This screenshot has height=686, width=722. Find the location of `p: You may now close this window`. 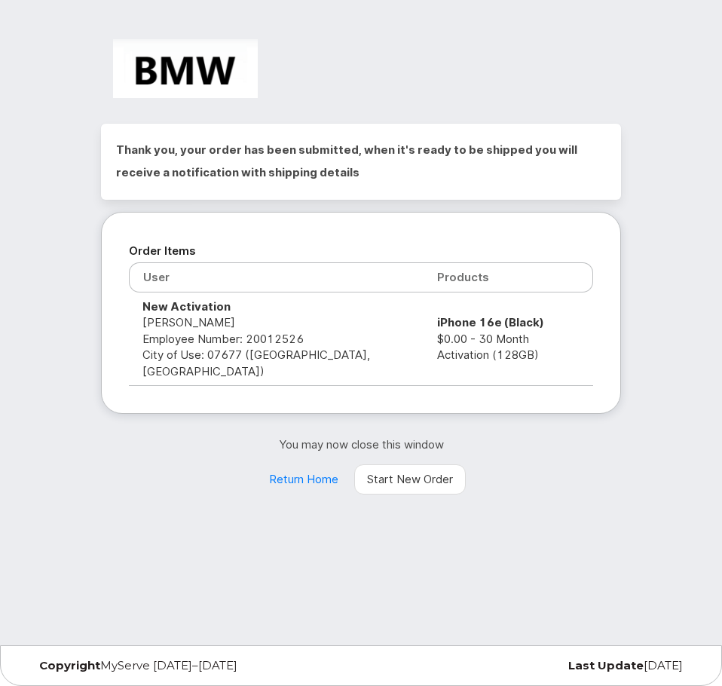

p: You may now close this window is located at coordinates (361, 444).